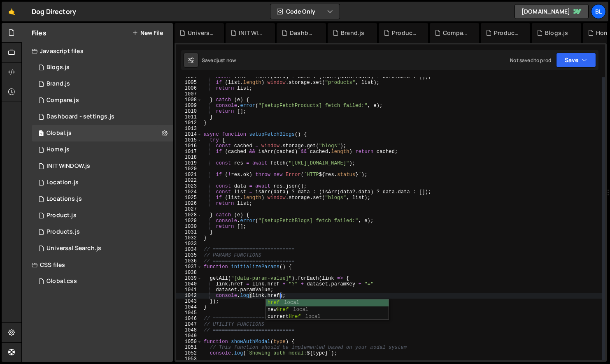 The height and width of the screenshot is (364, 610). I want to click on div: 1034, so click(189, 249).